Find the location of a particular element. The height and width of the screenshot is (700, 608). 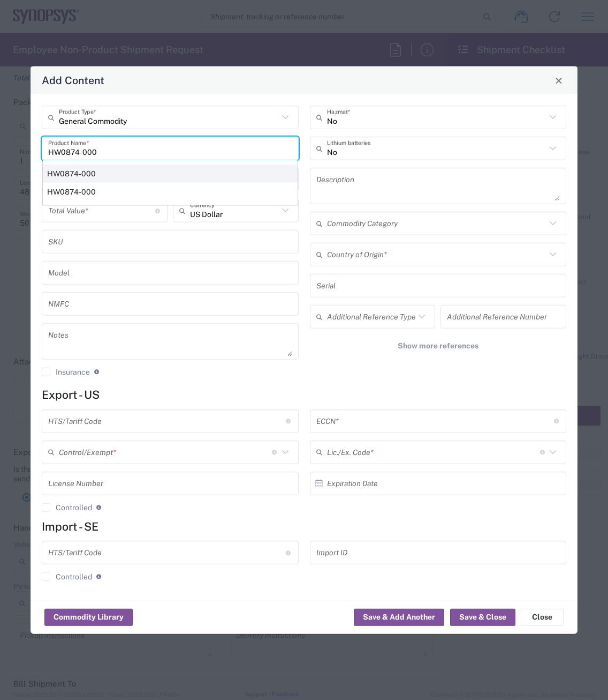

label: Insurance is located at coordinates (66, 372).